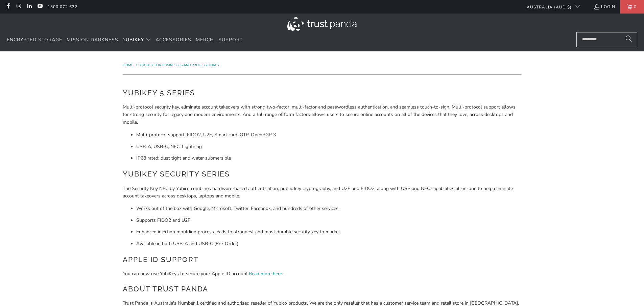 The height and width of the screenshot is (308, 644). What do you see at coordinates (329, 135) in the screenshot?
I see `li: Multi-protocol support; FIDO2, U2F, Smart card, OTP, OpenPGP 3` at bounding box center [329, 135].